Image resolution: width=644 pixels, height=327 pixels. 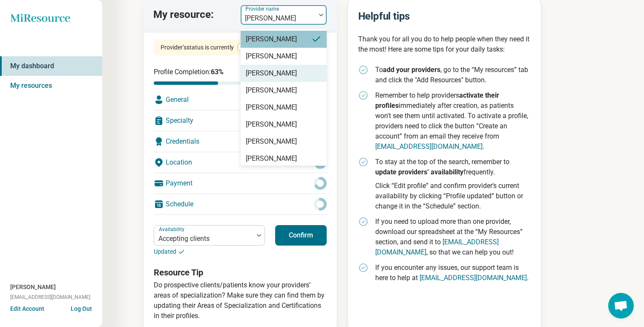 What do you see at coordinates (209, 252) in the screenshot?
I see `p: Updated` at bounding box center [209, 252].